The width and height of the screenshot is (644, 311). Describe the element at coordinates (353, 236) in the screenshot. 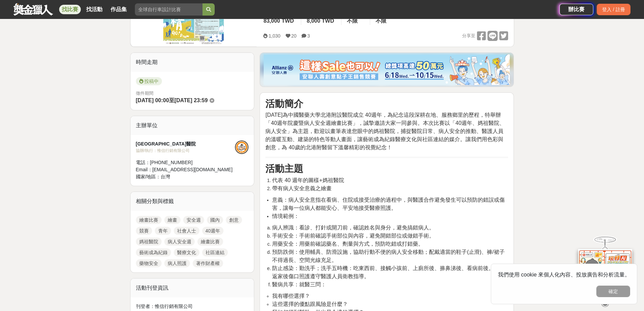

I see `span: 手術安全：手術前確認手術部位與內容，避免開錯部位或做錯手術。` at that location.